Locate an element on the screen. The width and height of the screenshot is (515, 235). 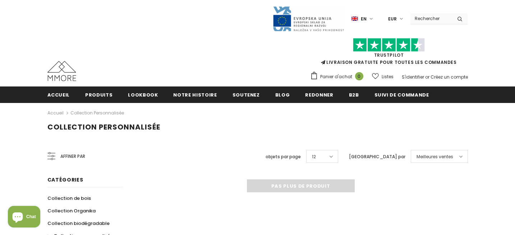
a: Collection biodégradable is located at coordinates (78, 224).